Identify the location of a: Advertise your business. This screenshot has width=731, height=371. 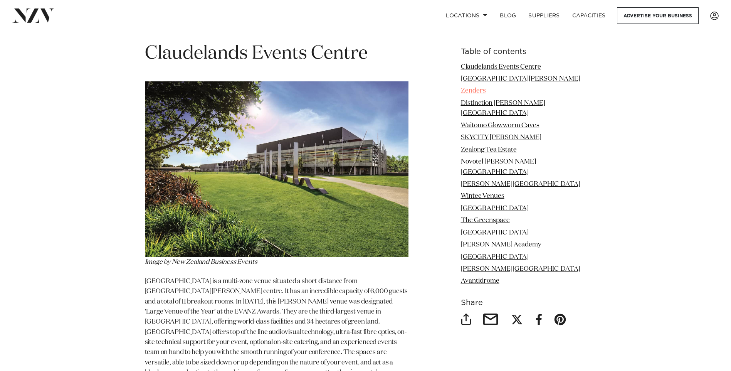
(658, 15).